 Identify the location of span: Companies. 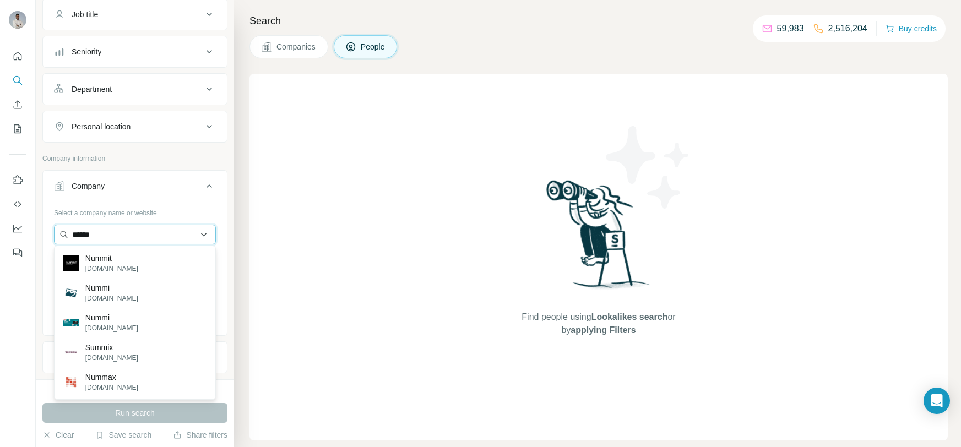
(296, 47).